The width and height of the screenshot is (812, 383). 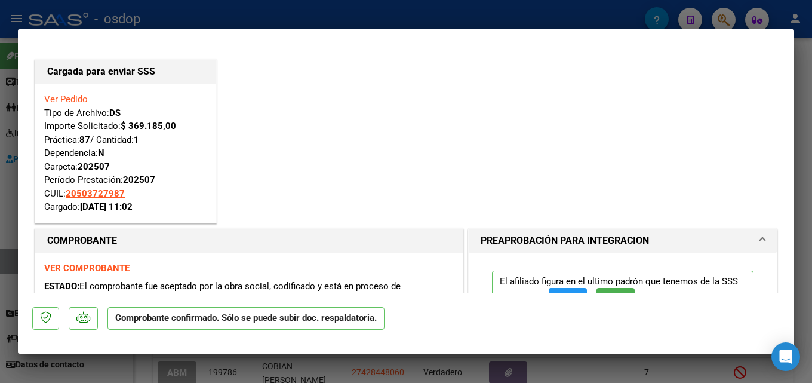 What do you see at coordinates (87, 268) in the screenshot?
I see `a: VER COMPROBANTE` at bounding box center [87, 268].